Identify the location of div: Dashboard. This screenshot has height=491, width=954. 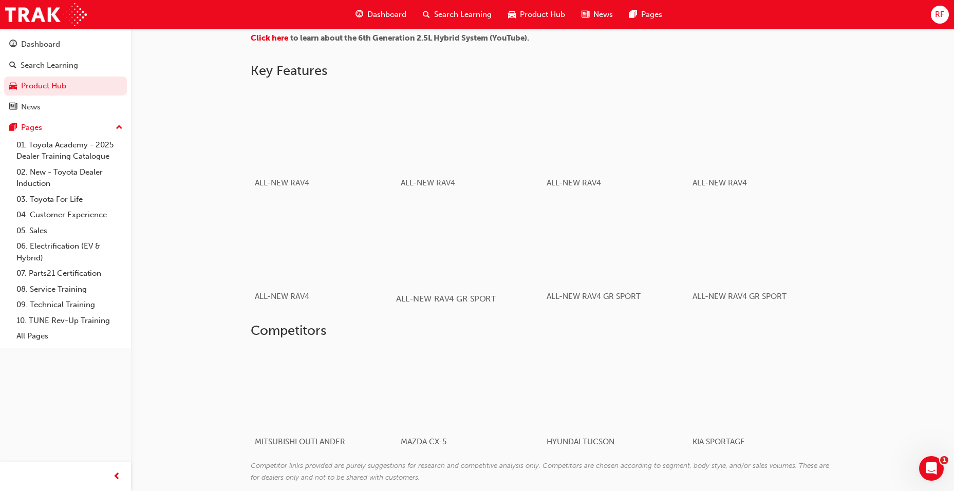
(41, 44).